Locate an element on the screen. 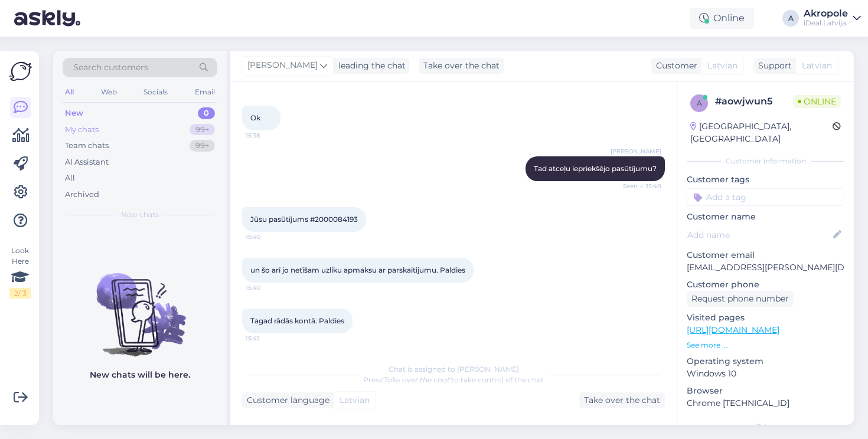 This screenshot has height=439, width=868. span: Press to take control of the chat is located at coordinates (453, 379).